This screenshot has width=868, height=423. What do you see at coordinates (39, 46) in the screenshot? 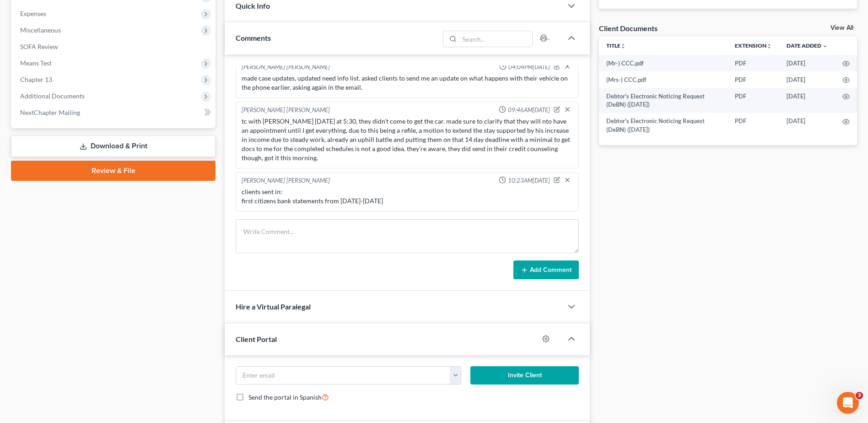
I see `span: SOFA Review` at bounding box center [39, 46].